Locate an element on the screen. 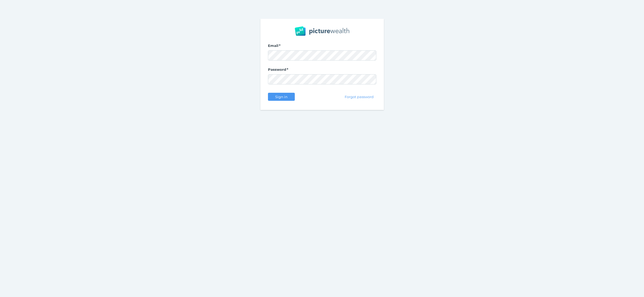 This screenshot has height=297, width=644. label: Password is located at coordinates (322, 71).